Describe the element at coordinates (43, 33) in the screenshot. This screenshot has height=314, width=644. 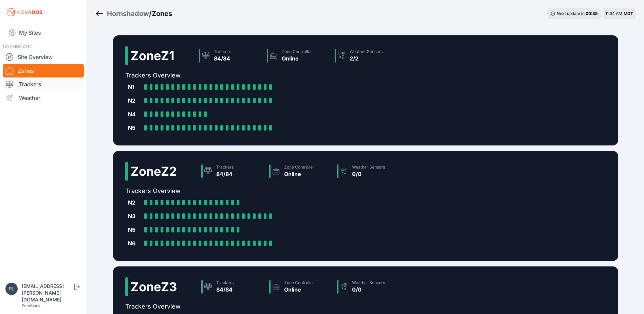
I see `a: My Sites` at that location.